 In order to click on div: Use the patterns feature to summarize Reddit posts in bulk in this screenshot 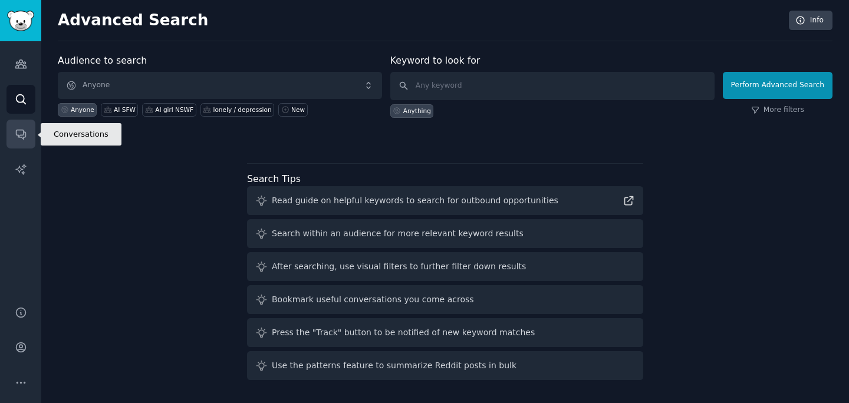, I will do `click(394, 366)`.